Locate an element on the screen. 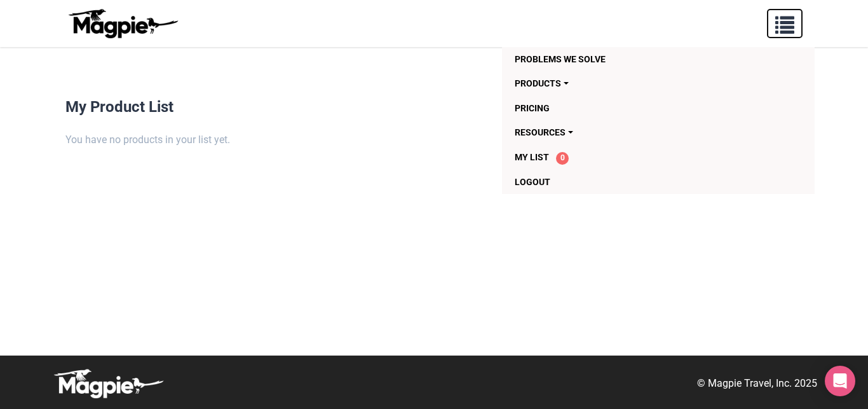 The width and height of the screenshot is (868, 409). span: My List is located at coordinates (532, 157).